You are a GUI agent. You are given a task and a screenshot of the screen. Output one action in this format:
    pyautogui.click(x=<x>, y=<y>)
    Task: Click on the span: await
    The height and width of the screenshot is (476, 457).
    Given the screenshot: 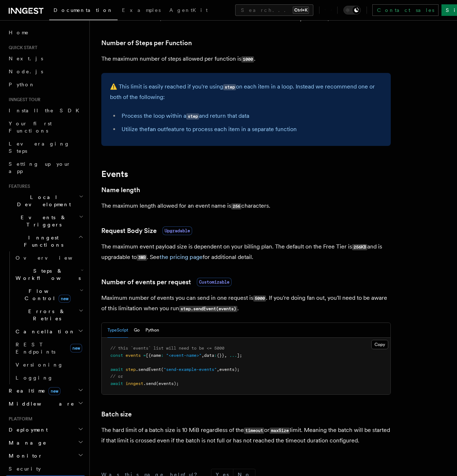 What is the action you would take?
    pyautogui.click(x=116, y=384)
    